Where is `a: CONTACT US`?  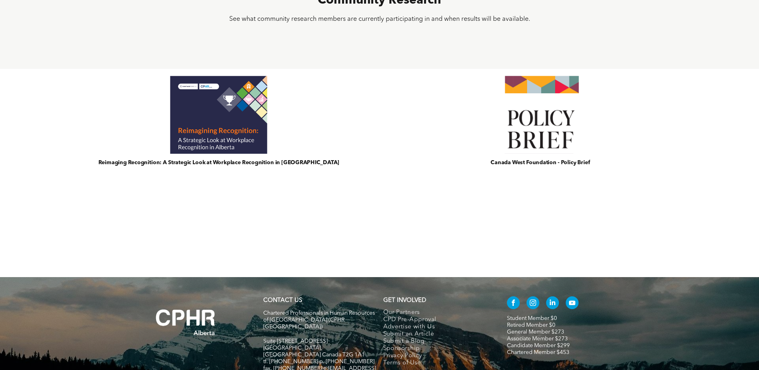
a: CONTACT US is located at coordinates (282, 300).